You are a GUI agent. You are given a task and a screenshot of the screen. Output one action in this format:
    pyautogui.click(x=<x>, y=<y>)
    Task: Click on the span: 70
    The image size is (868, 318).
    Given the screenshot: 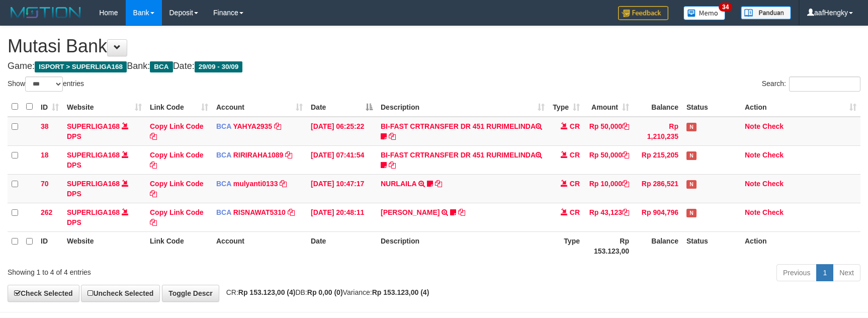 What is the action you would take?
    pyautogui.click(x=45, y=184)
    